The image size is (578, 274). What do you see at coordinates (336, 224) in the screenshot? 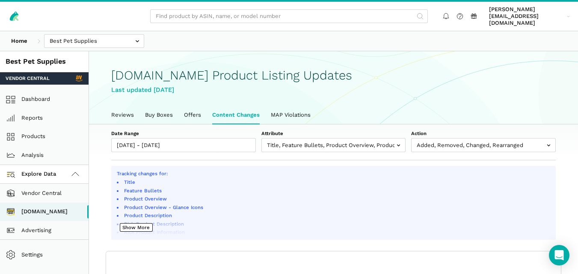
I see `li: Rich Product Description` at bounding box center [336, 224].